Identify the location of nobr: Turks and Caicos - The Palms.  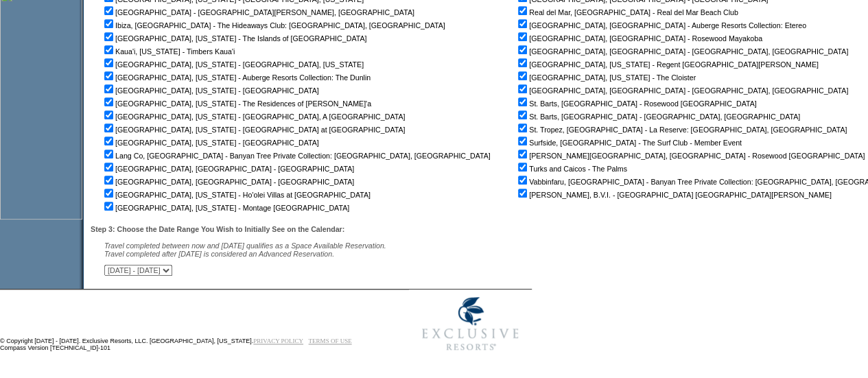
(571, 169).